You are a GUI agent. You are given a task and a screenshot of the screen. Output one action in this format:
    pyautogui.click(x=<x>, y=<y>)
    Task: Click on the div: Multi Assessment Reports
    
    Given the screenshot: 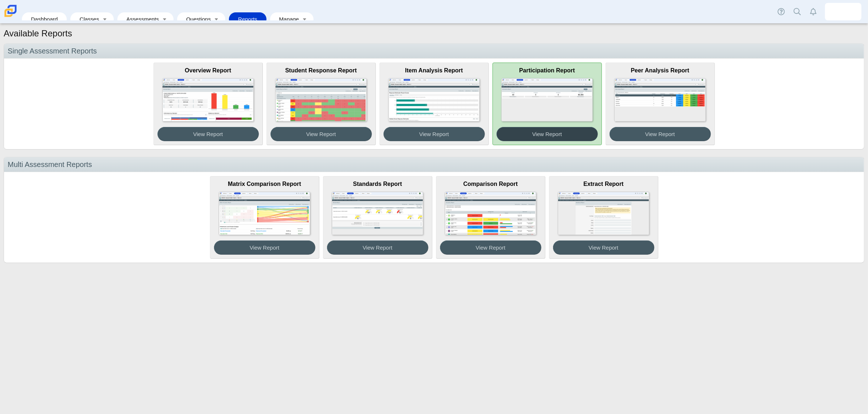 What is the action you would take?
    pyautogui.click(x=434, y=164)
    